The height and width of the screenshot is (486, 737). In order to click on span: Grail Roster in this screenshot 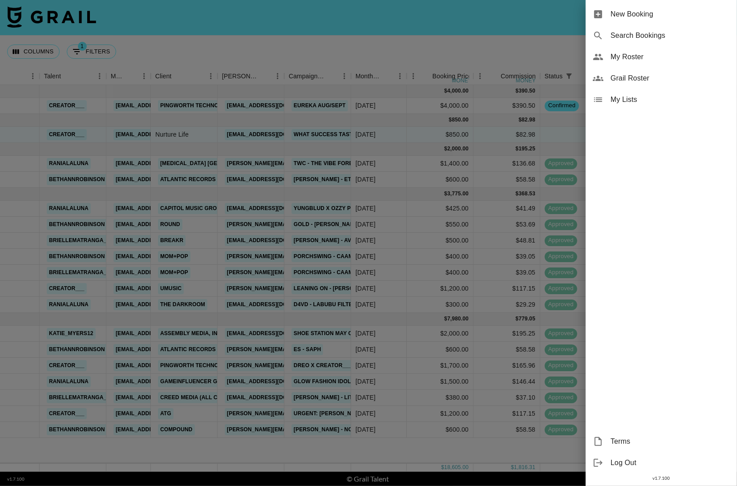, I will do `click(670, 78)`.